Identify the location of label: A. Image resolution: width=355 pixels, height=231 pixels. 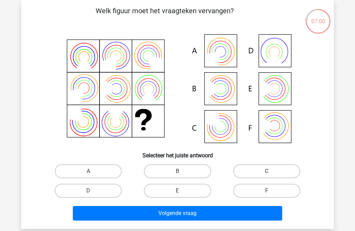
(88, 171).